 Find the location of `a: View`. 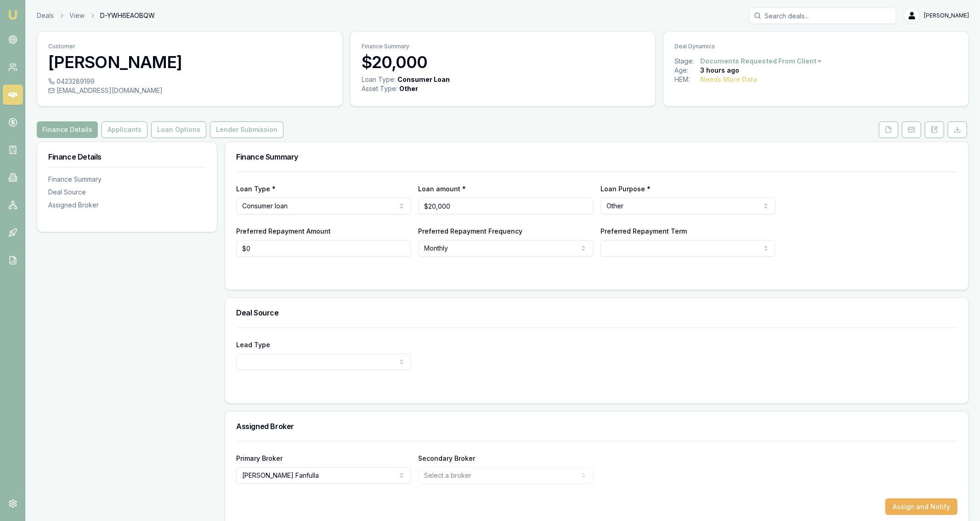

a: View is located at coordinates (77, 16).